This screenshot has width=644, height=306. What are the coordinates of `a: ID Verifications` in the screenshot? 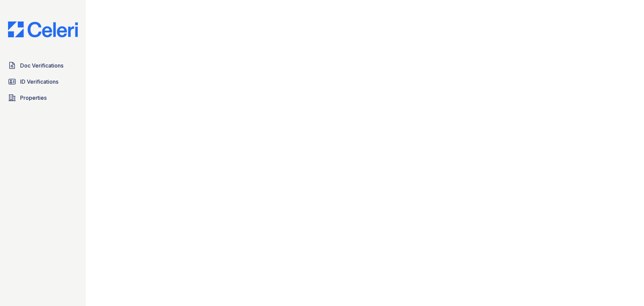 It's located at (43, 81).